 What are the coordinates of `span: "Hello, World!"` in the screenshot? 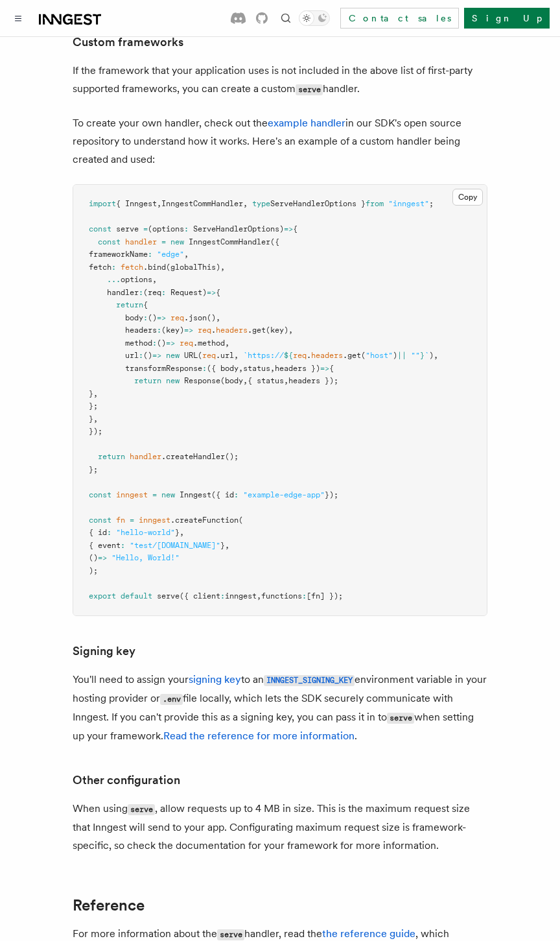 It's located at (145, 558).